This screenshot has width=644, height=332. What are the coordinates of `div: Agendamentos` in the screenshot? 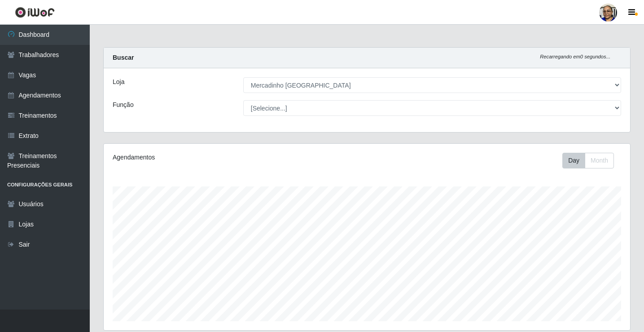 It's located at (215, 157).